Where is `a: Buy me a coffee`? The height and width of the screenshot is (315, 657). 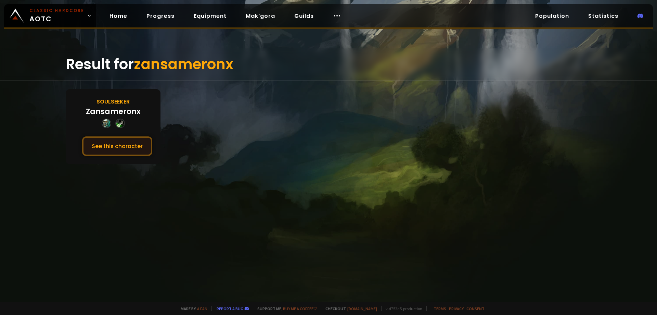 a: Buy me a coffee is located at coordinates (300, 308).